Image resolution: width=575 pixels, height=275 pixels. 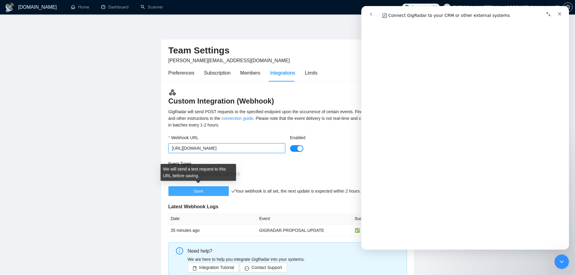 What do you see at coordinates (304, 230) in the screenshot?
I see `td: GIGRADAR.PROPOSAL.UPDATE` at bounding box center [304, 230].